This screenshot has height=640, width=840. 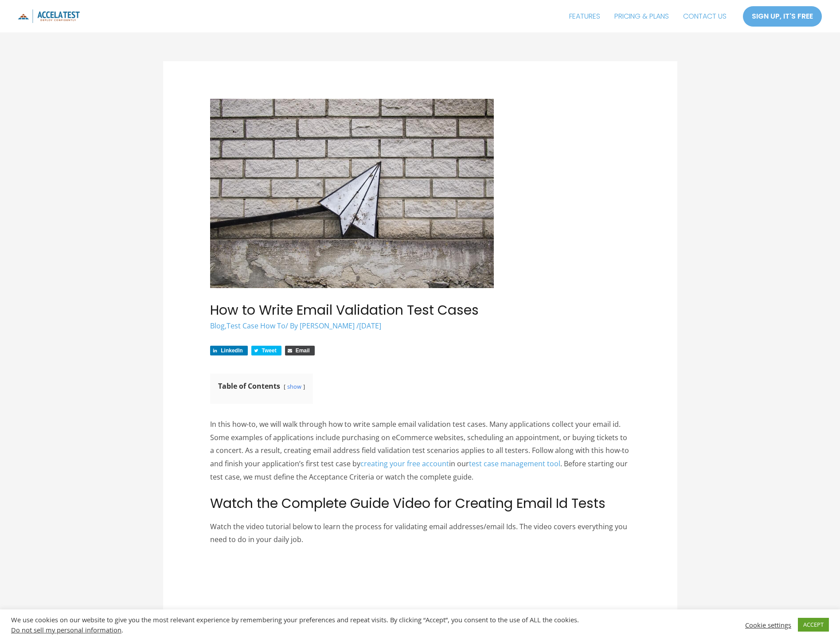 I want to click on nav: Site Navigation, so click(x=648, y=16).